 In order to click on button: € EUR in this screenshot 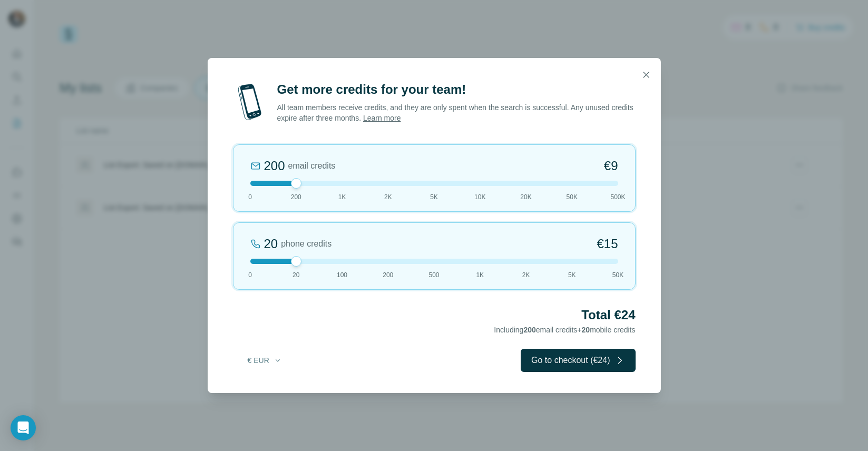, I will do `click(265, 360)`.